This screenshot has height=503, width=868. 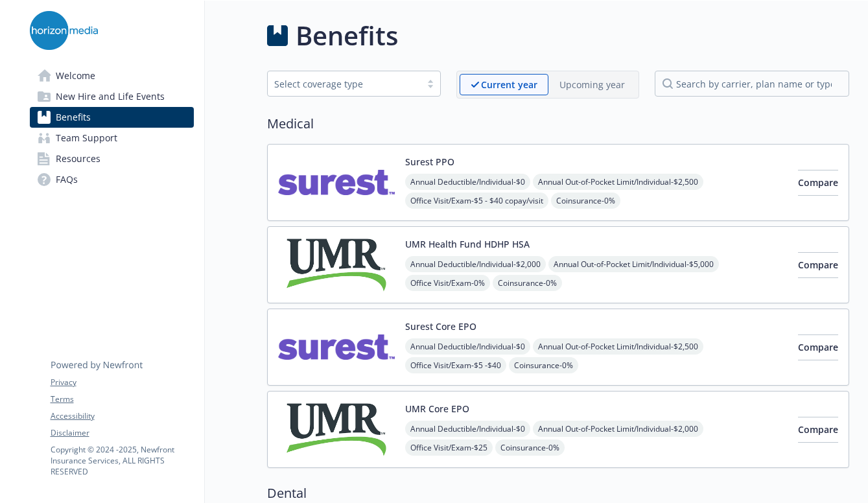 What do you see at coordinates (344, 84) in the screenshot?
I see `div: Select coverage type` at bounding box center [344, 84].